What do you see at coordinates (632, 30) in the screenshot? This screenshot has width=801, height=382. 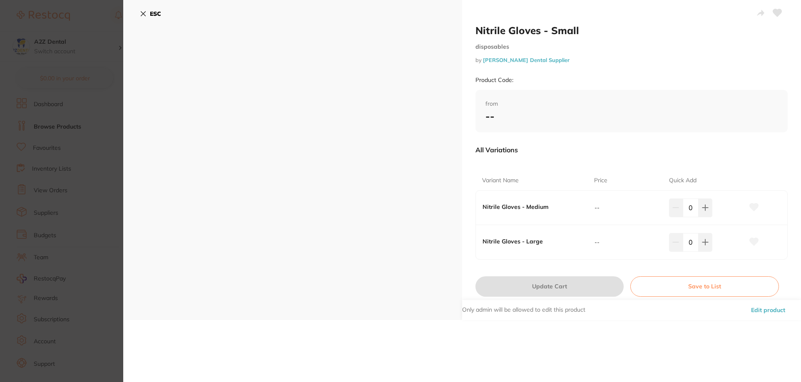 I see `h2: Nitrile Gloves - Small` at bounding box center [632, 30].